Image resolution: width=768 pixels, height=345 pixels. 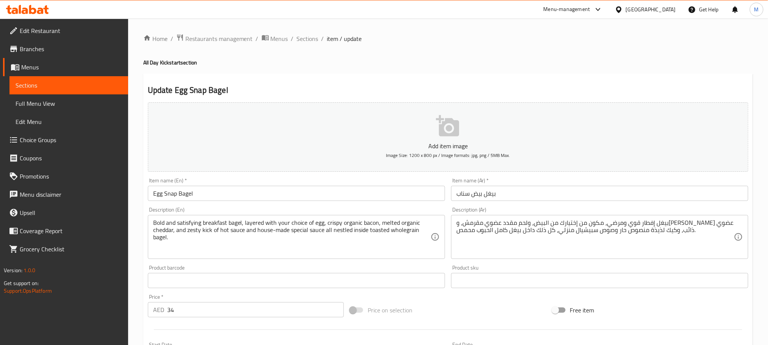 What do you see at coordinates (66, 249) in the screenshot?
I see `a: Grocery Checklist` at bounding box center [66, 249].